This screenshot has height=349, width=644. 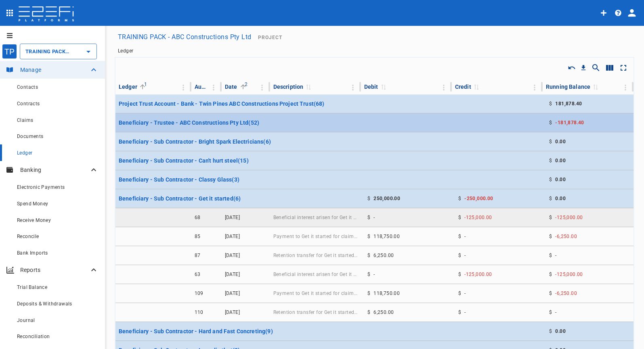 What do you see at coordinates (189, 122) in the screenshot?
I see `p: Beneficiary - Trustee - ABC Constructions Pty Ltd ( 52 )` at bounding box center [189, 122].